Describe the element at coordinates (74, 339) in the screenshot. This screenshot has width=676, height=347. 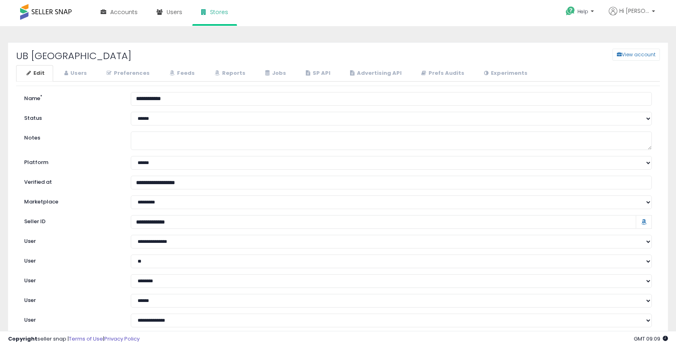
I see `div: seller snap | |` at that location.